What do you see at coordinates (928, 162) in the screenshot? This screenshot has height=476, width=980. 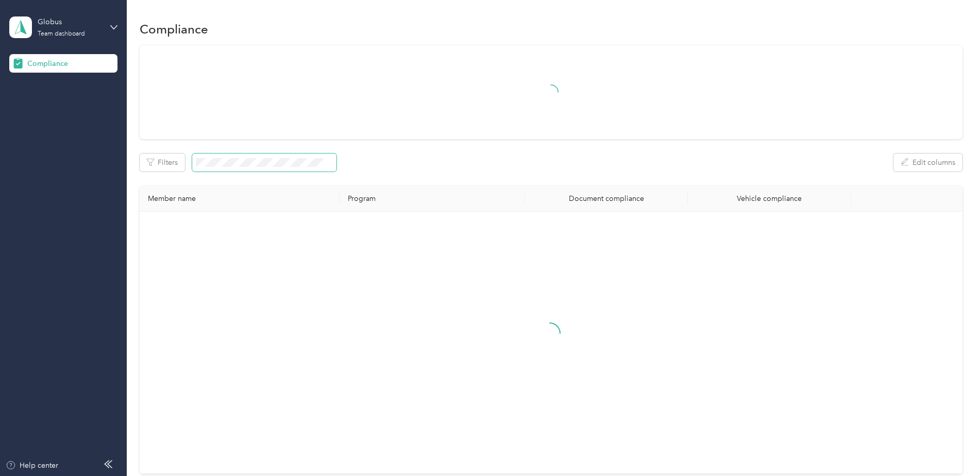 I see `button: Edit columns` at bounding box center [928, 162].